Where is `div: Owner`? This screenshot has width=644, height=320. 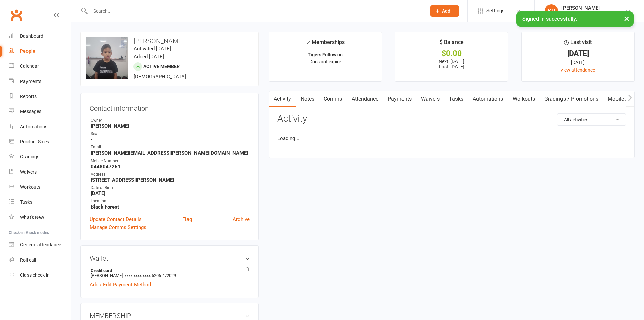
div: Owner is located at coordinates (170, 120).